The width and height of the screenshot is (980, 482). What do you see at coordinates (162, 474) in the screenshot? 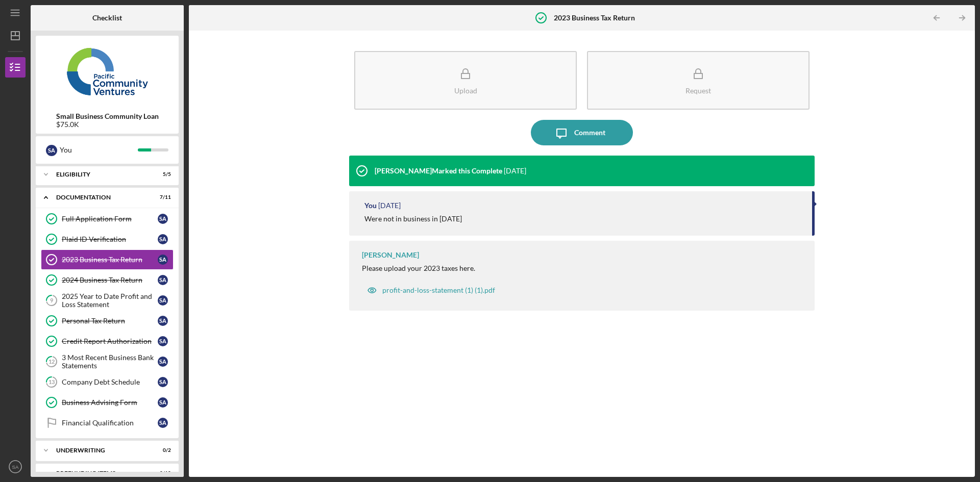
I see `div: 0 / 10` at bounding box center [162, 474].